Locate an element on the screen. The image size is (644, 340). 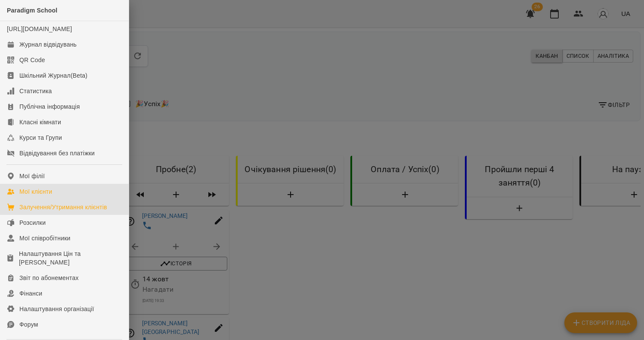
div: Фінанси is located at coordinates (31, 293).